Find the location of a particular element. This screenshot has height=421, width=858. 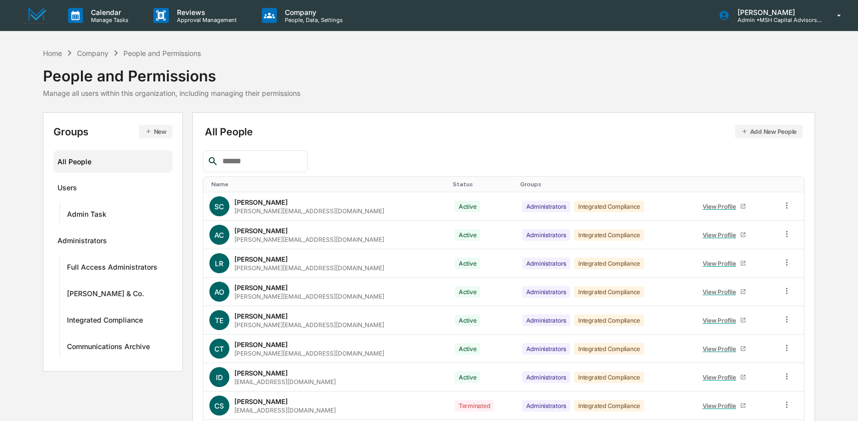

button: Add New People is located at coordinates (769, 131).